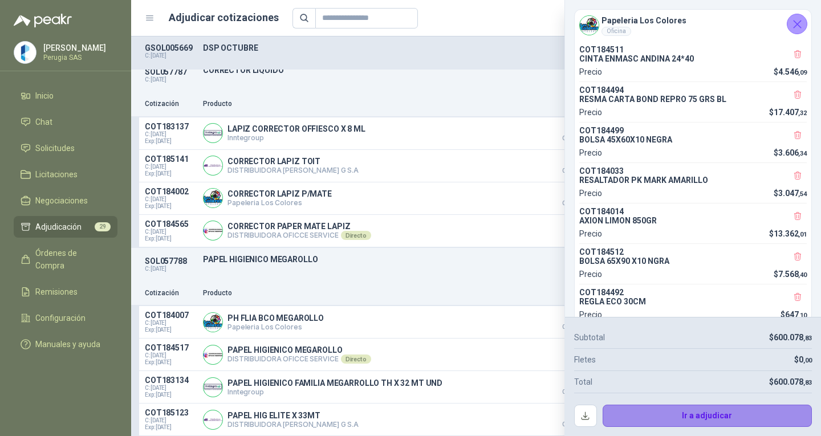 The width and height of the screenshot is (821, 436). I want to click on p: COT184511, so click(692, 50).